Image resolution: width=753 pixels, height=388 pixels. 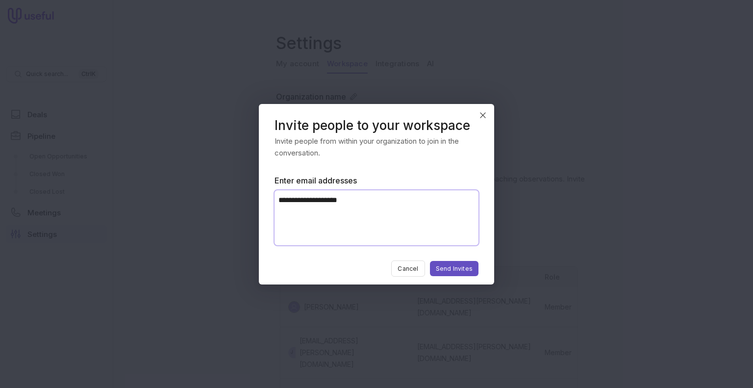 What do you see at coordinates (454, 268) in the screenshot?
I see `button: Send Invites` at bounding box center [454, 268].